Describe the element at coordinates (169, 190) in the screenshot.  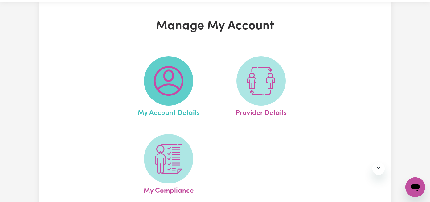
I see `span: My Compliance` at that location.